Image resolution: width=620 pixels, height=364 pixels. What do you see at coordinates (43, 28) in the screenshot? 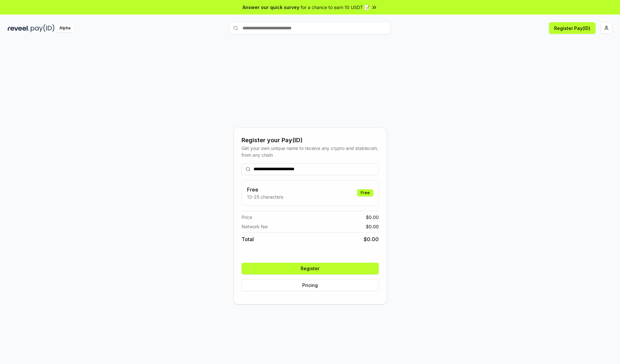
I see `img: pay_id` at bounding box center [43, 28].